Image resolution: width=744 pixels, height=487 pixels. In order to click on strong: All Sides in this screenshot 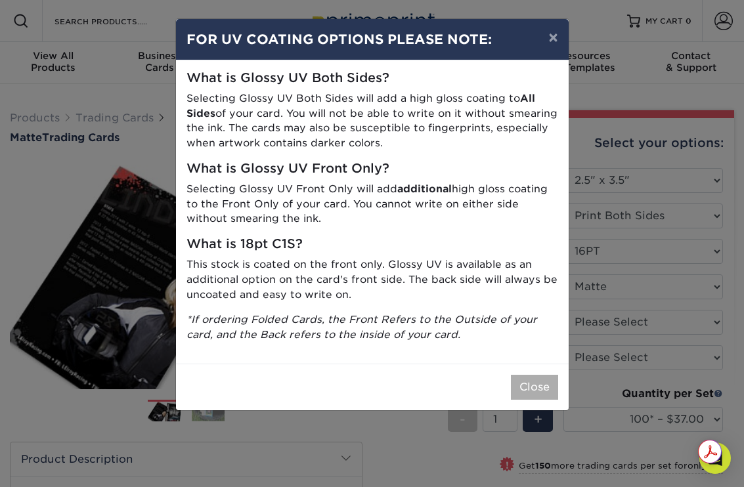, I will do `click(360, 106)`.